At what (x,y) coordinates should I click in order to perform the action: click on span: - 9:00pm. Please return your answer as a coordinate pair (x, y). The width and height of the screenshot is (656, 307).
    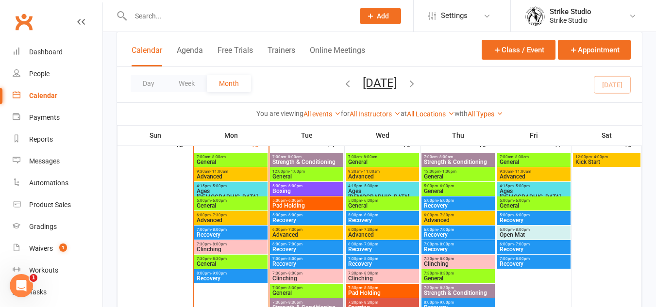
    Looking at the image, I should click on (445, 302).